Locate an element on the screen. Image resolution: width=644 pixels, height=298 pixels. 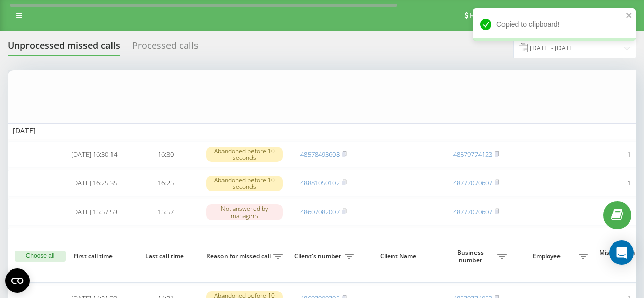
a: 48579774123 is located at coordinates (472, 155).